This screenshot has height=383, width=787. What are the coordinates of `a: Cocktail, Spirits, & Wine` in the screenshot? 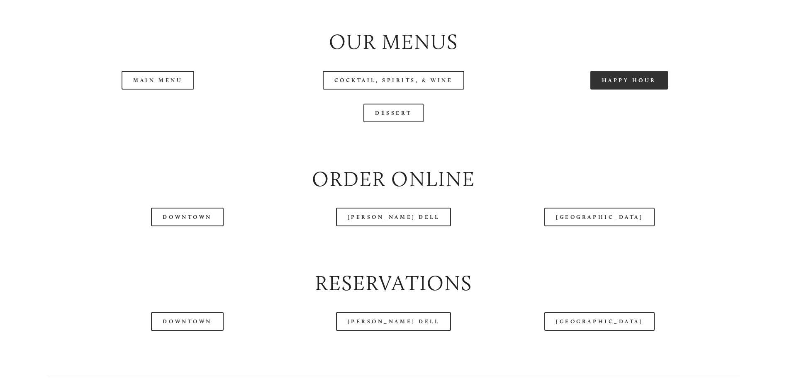 It's located at (394, 80).